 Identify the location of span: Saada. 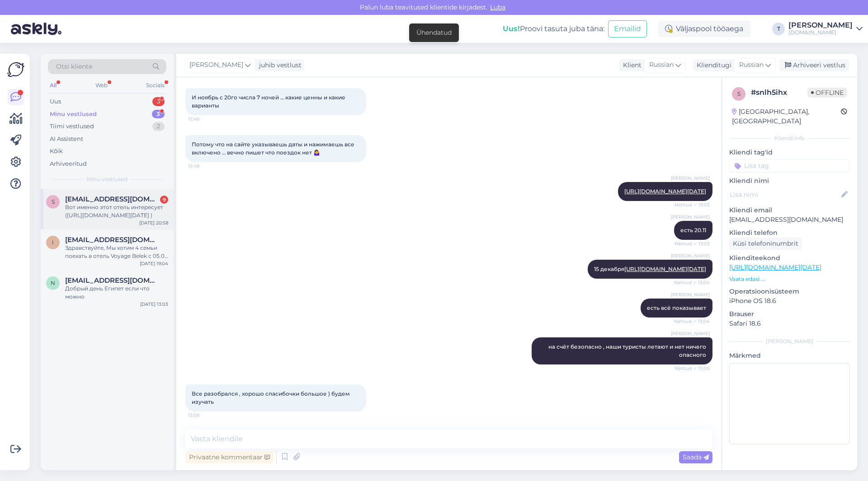
(695, 457).